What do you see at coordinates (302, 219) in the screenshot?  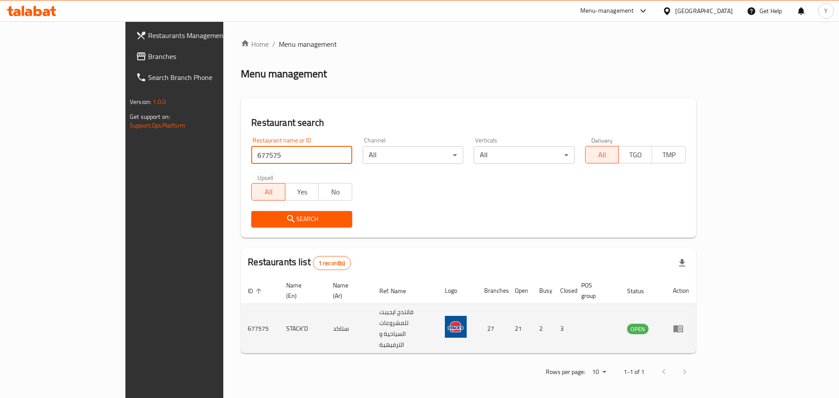 I see `span: Search` at bounding box center [302, 219].